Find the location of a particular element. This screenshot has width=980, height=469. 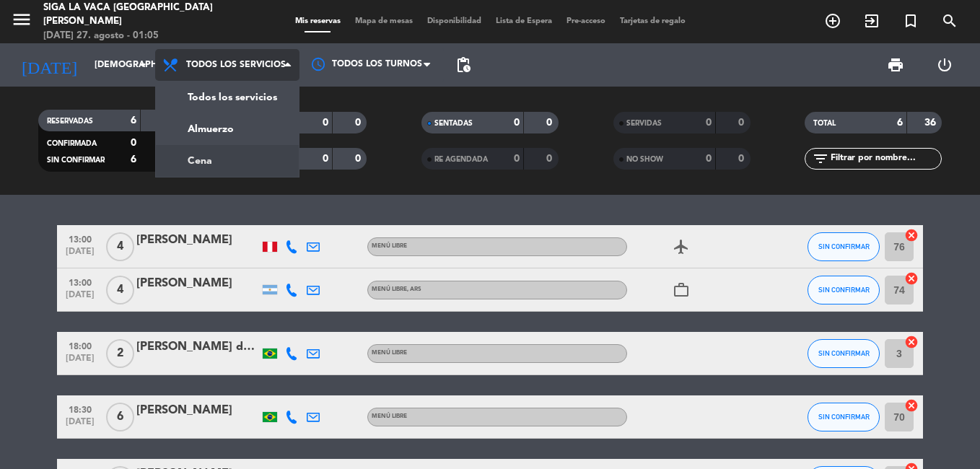

span: Disponibilidad is located at coordinates (454, 21).